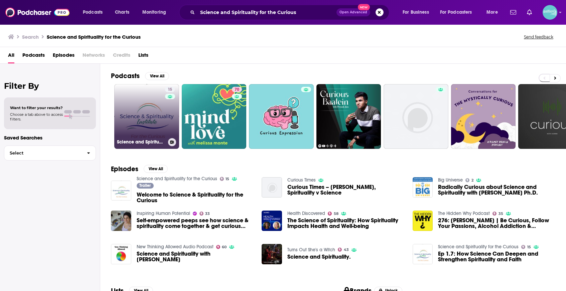 This screenshot has width=566, height=291. Describe the element at coordinates (145, 186) in the screenshot. I see `span: Trailer` at that location.